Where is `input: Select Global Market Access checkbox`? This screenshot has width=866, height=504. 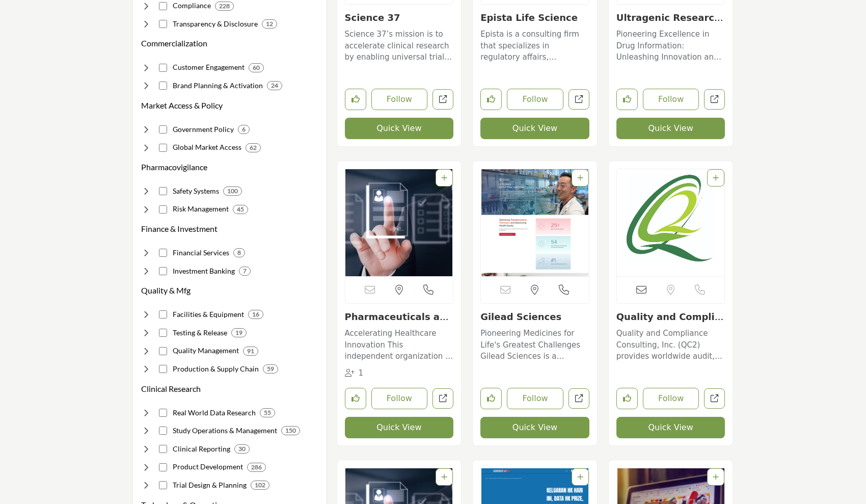 input: Select Global Market Access checkbox is located at coordinates (163, 148).